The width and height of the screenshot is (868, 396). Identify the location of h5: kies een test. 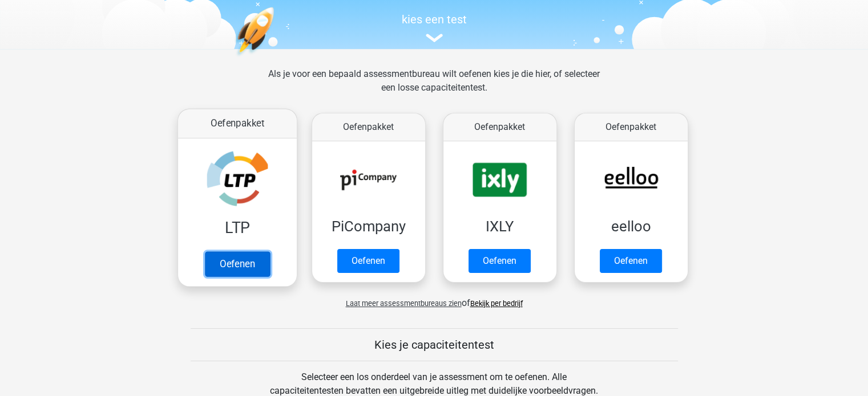
(434, 20).